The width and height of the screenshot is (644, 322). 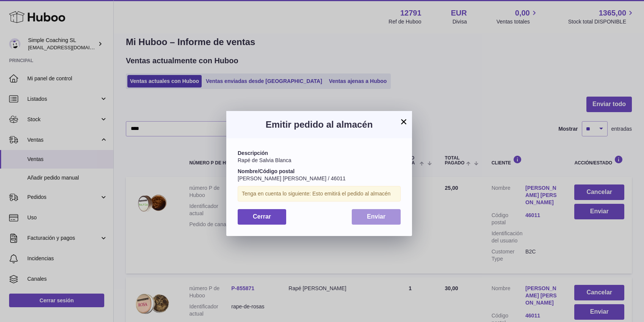 I want to click on div: Tenga en cuenta lo siguiente: Esto emitirá el pedido al almacén, so click(x=319, y=194).